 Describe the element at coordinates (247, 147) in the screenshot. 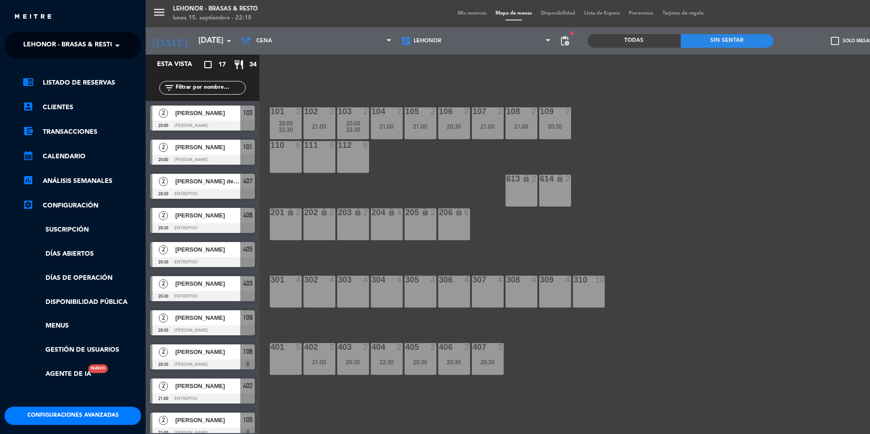

I see `span: 101` at that location.